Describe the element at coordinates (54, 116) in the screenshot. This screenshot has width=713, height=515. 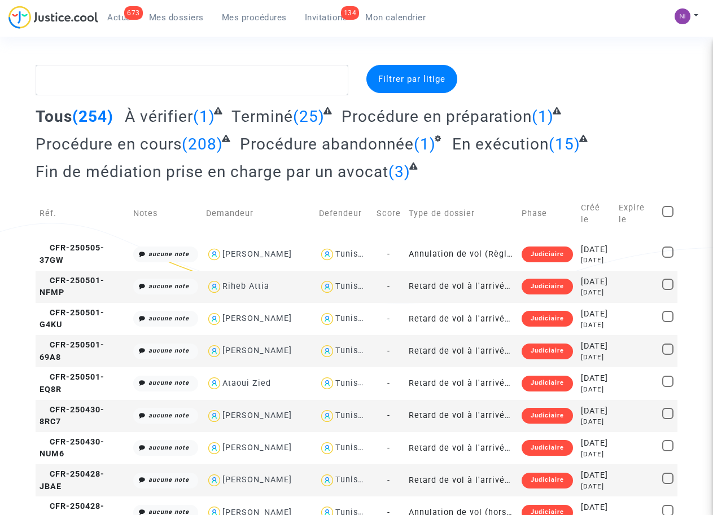
I see `span: Tous` at that location.